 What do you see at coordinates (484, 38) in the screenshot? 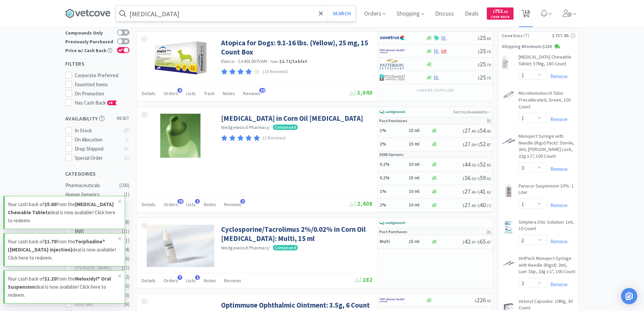
I see `span: 25` at bounding box center [484, 38].